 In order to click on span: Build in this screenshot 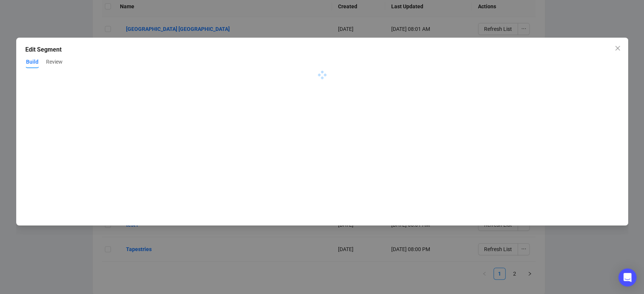, I will do `click(32, 62)`.